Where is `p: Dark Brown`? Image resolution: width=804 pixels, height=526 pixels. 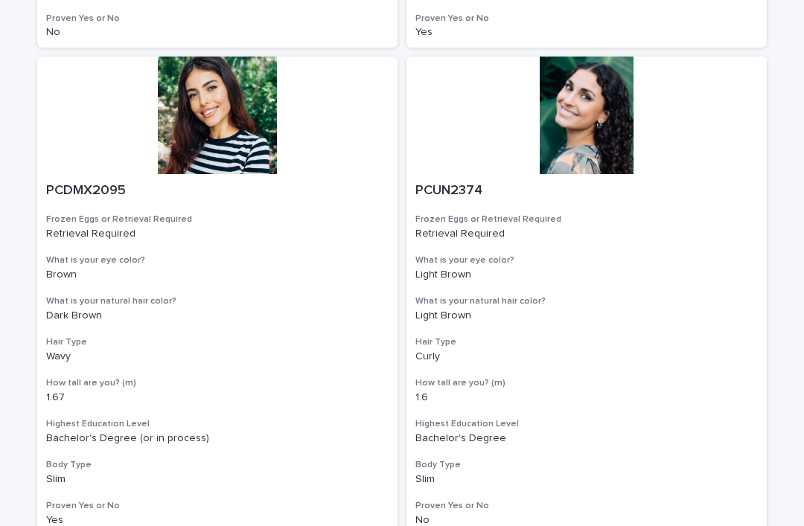 p: Dark Brown is located at coordinates (217, 316).